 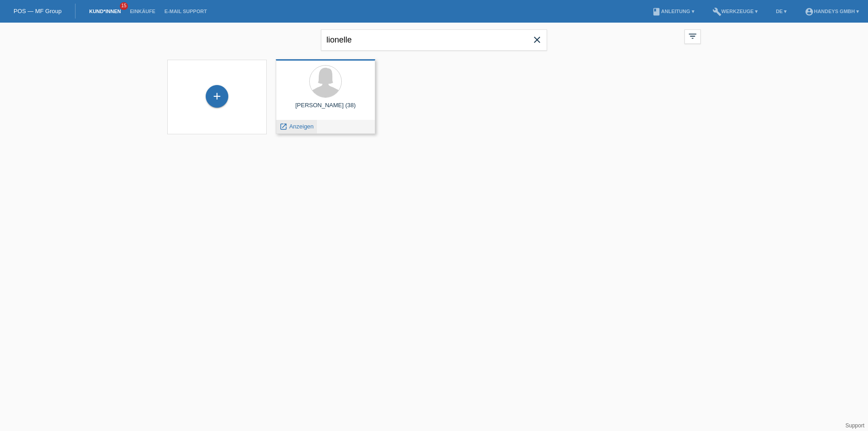 What do you see at coordinates (656, 11) in the screenshot?
I see `i: book` at bounding box center [656, 11].